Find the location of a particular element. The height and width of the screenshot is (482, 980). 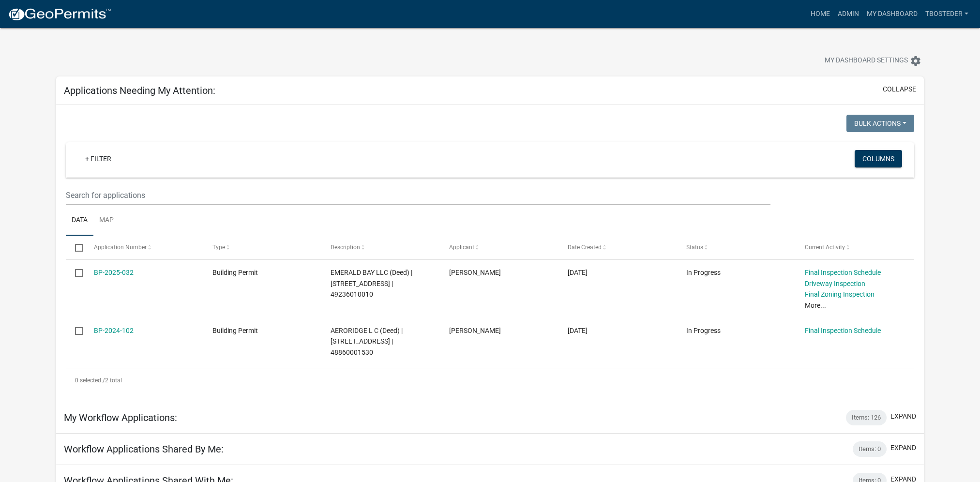

div: Items: 0 is located at coordinates (870, 449).